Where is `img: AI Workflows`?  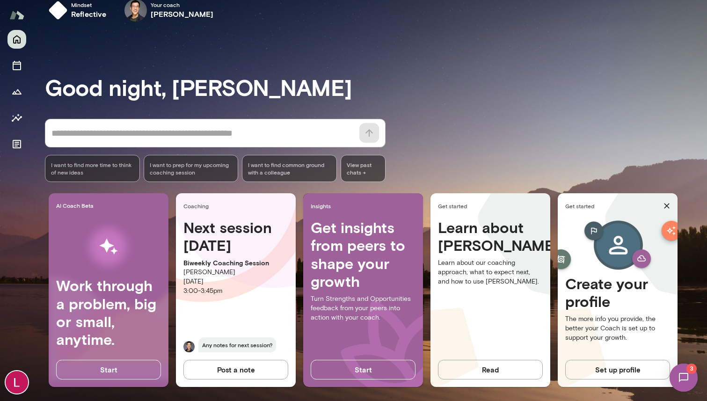
img: AI Workflows is located at coordinates (109, 247).